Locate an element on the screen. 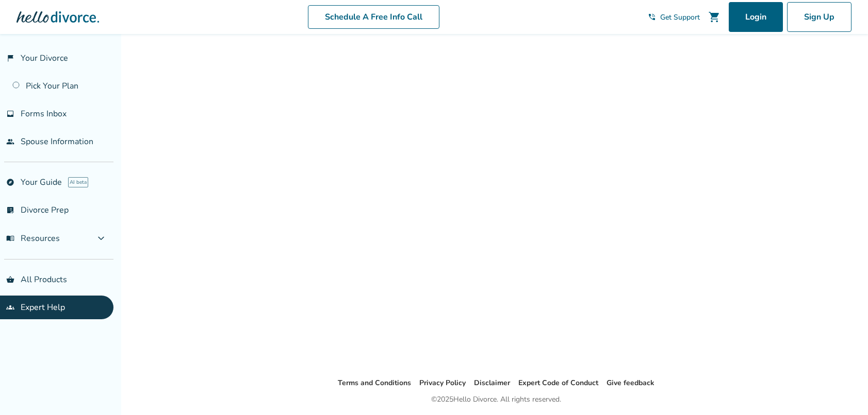 This screenshot has width=868, height=415. a: Expert Code of Conduct is located at coordinates (558, 383).